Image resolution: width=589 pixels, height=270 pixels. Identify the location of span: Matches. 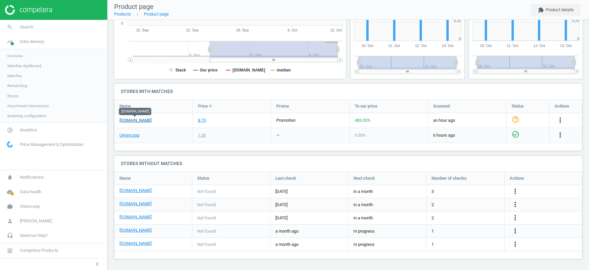
(15, 76).